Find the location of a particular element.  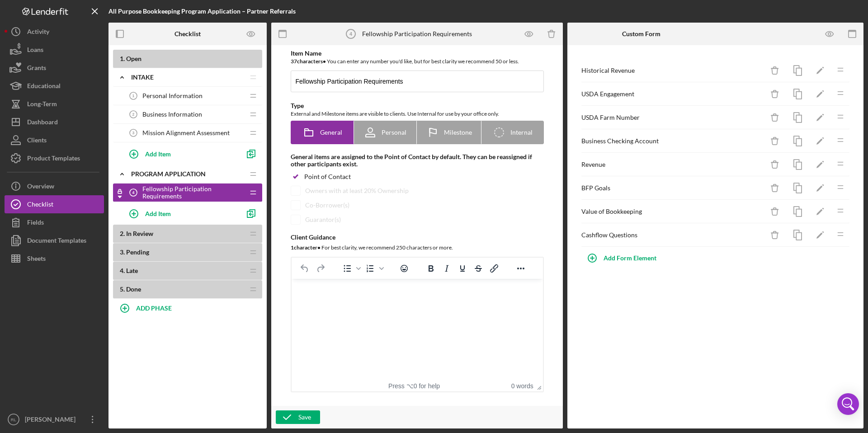

button: Redo is located at coordinates (321, 268).